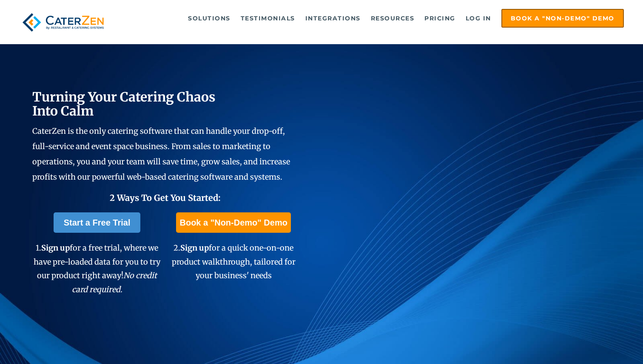  I want to click on a: Solutions, so click(209, 18).